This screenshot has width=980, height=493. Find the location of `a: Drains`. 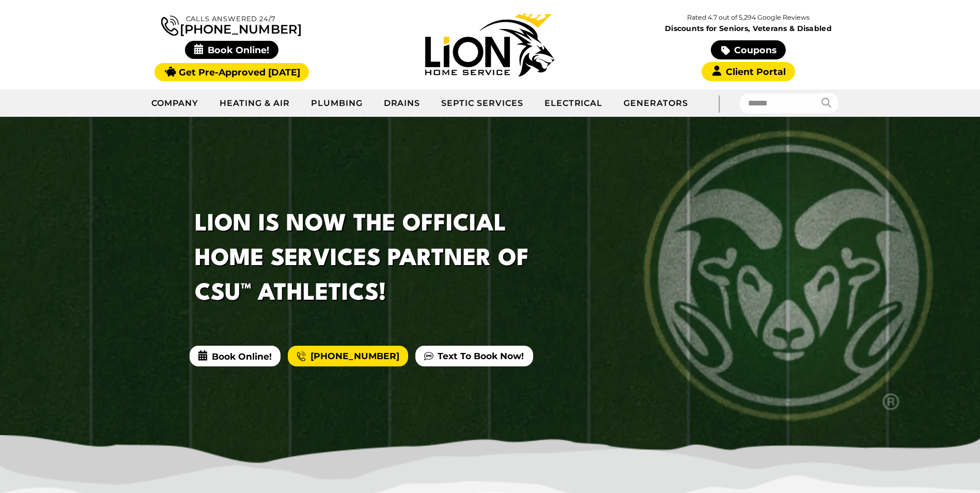

a: Drains is located at coordinates (403, 103).